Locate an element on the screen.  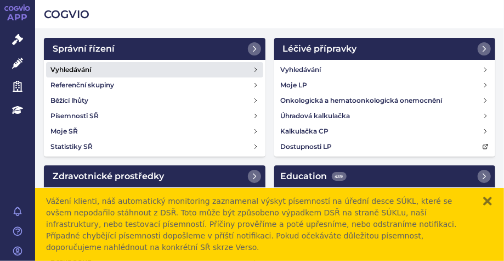
h4: Onkologická a hematoonkologická onemocnění is located at coordinates (362, 100).